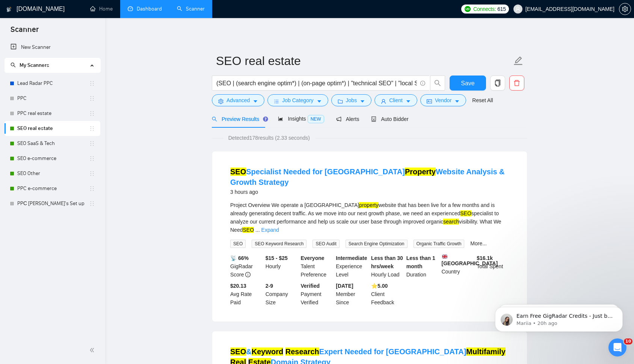 This screenshot has width=634, height=364. I want to click on span: Auto Bidder, so click(389, 119).